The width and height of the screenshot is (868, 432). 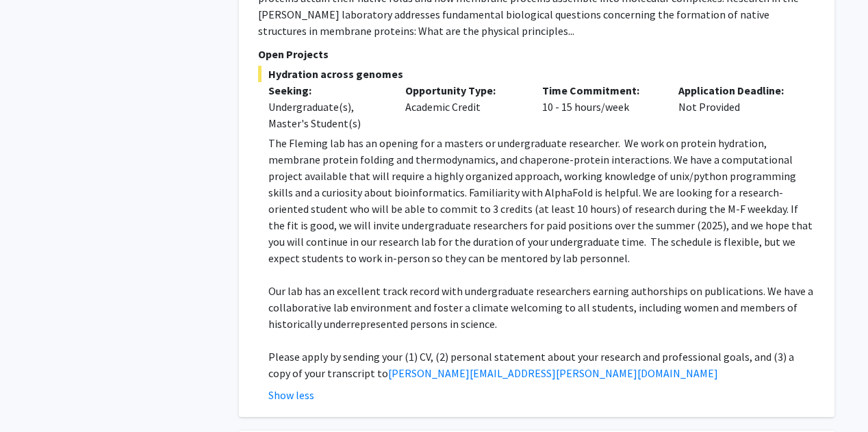 What do you see at coordinates (600, 106) in the screenshot?
I see `div: 10 - 15 hours/week` at bounding box center [600, 106].